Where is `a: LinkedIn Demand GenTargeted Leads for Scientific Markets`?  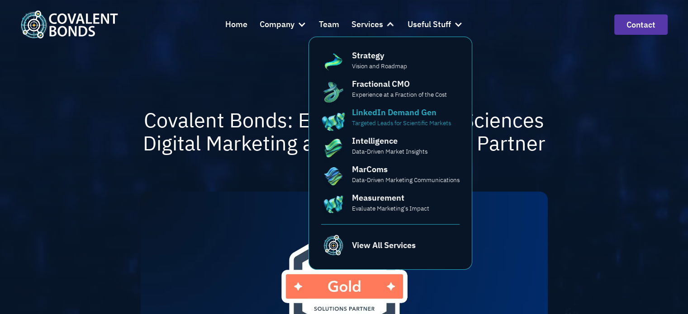 a: LinkedIn Demand GenTargeted Leads for Scientific Markets is located at coordinates (391, 119).